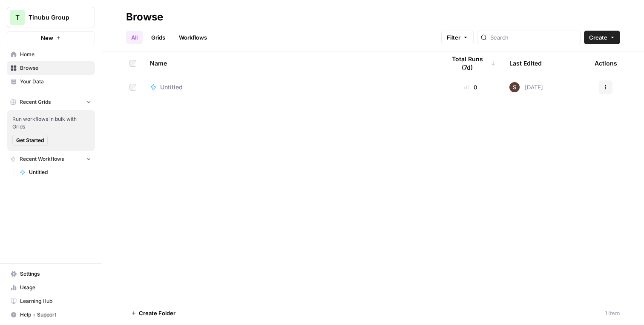  I want to click on span: Create Folder, so click(157, 313).